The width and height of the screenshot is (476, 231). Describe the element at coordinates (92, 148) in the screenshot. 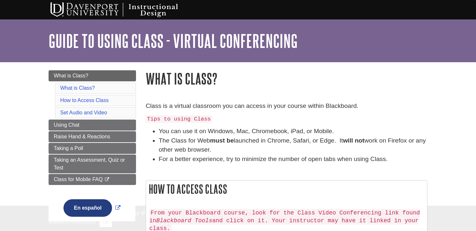

I see `a: Taking a Poll` at that location.